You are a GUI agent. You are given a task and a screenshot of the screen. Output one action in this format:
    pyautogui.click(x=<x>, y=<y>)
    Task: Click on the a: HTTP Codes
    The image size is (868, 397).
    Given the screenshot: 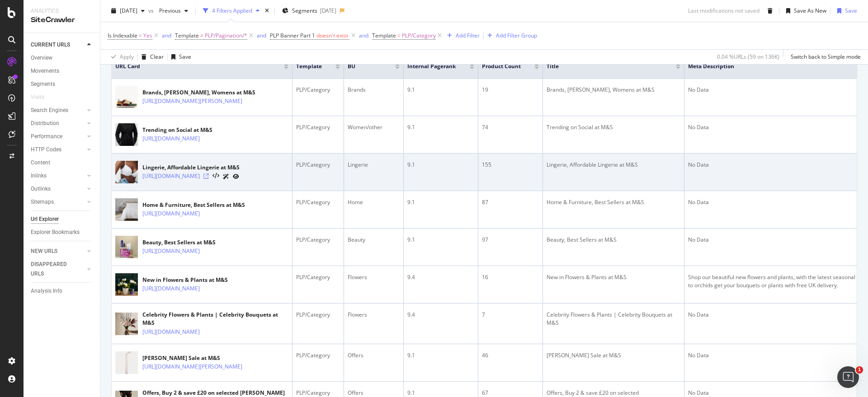 What is the action you would take?
    pyautogui.click(x=57, y=150)
    